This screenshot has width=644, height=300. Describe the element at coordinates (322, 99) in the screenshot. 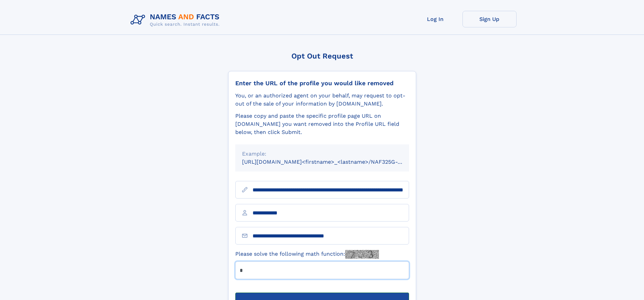

I see `div: You, or an authorized agent on your behalf, may request to opt-out of the sale of your informatio...` at that location.